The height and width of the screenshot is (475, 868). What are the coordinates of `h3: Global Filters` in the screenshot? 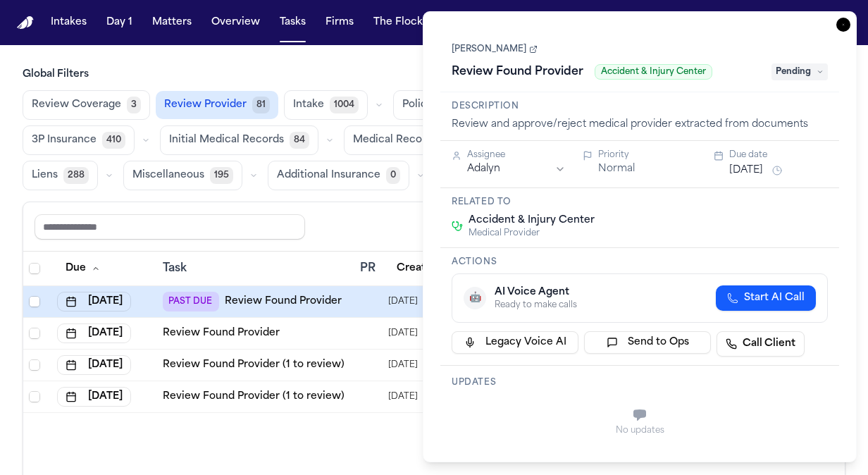 It's located at (434, 75).